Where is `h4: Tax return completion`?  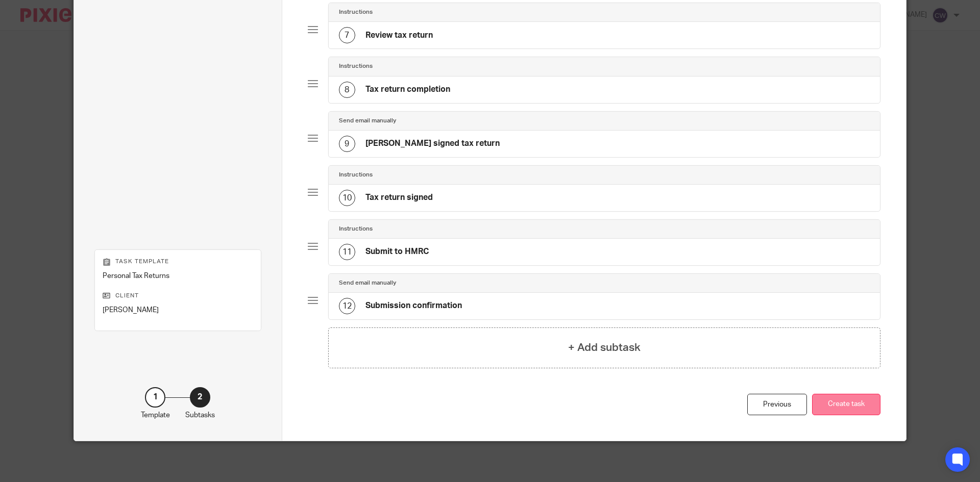 h4: Tax return completion is located at coordinates (408, 90).